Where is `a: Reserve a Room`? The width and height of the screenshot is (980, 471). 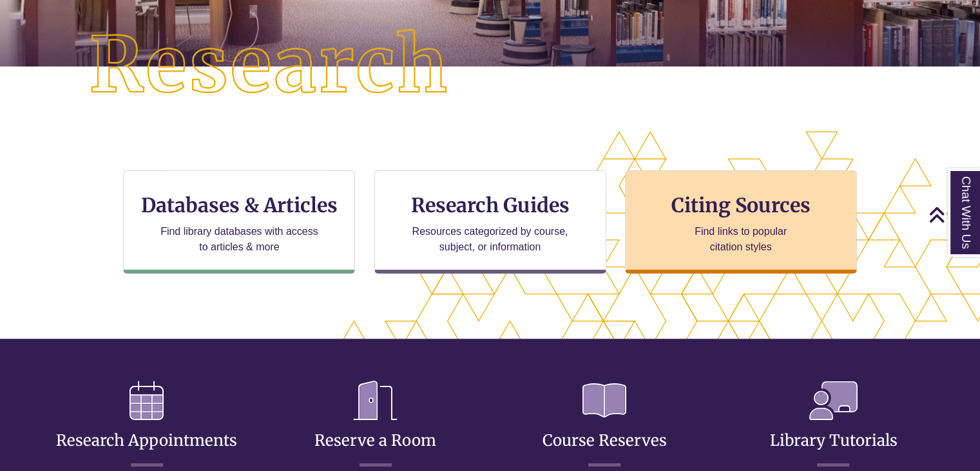 a: Reserve a Room is located at coordinates (375, 425).